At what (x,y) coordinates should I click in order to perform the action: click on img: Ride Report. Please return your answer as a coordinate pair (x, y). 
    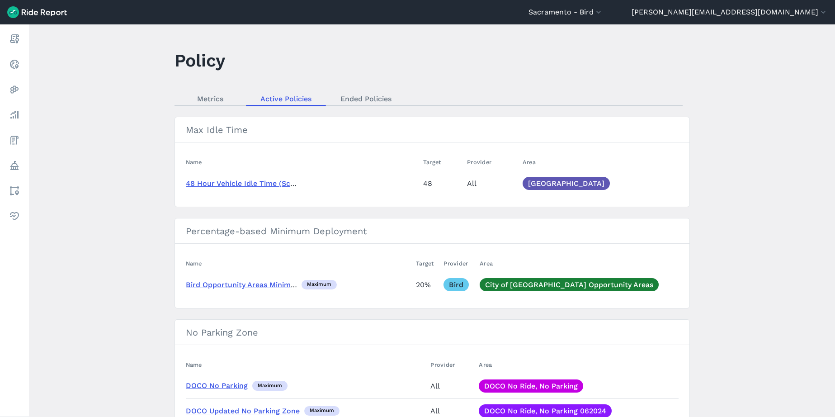
    Looking at the image, I should click on (37, 12).